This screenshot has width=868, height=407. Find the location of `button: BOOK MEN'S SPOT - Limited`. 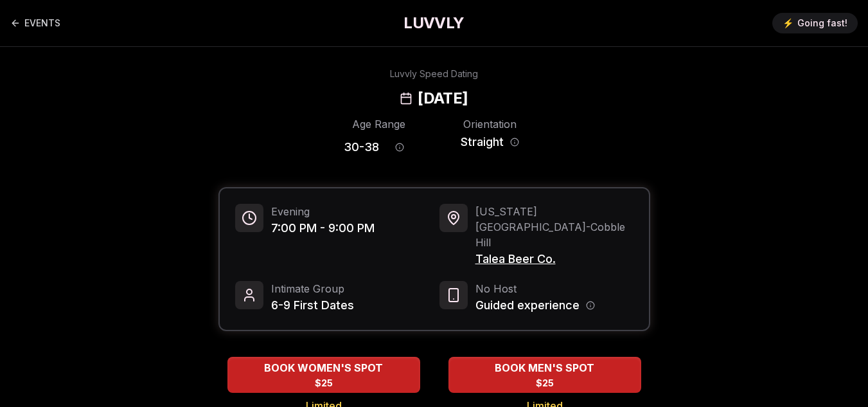

button: BOOK MEN'S SPOT - Limited is located at coordinates (545, 374).